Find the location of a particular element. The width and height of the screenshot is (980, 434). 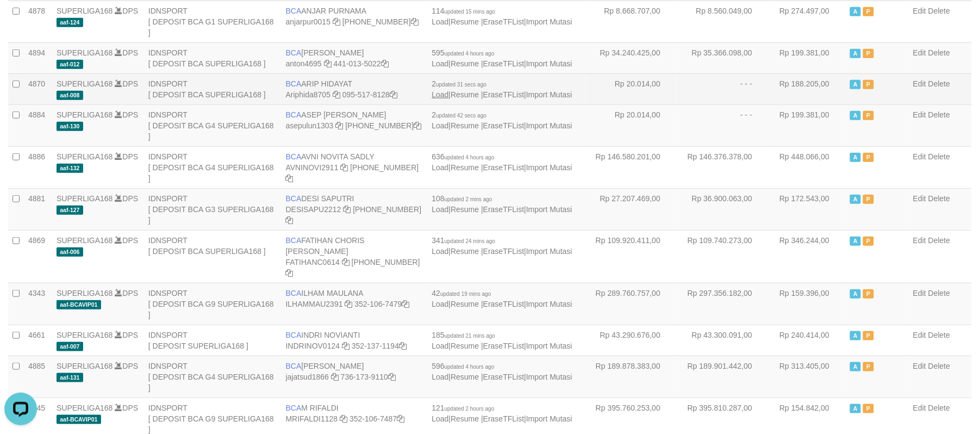

a: Copy 0955178128 to clipboard is located at coordinates (393, 95).